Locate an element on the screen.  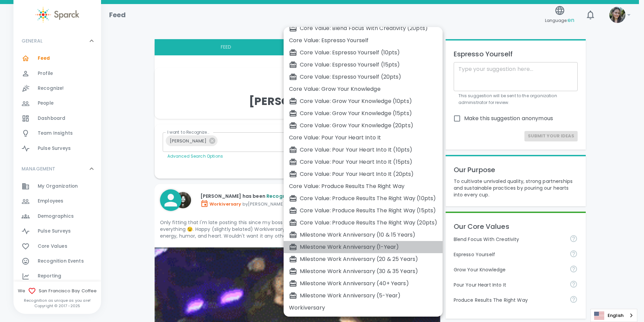
div: Language is located at coordinates (614, 315).